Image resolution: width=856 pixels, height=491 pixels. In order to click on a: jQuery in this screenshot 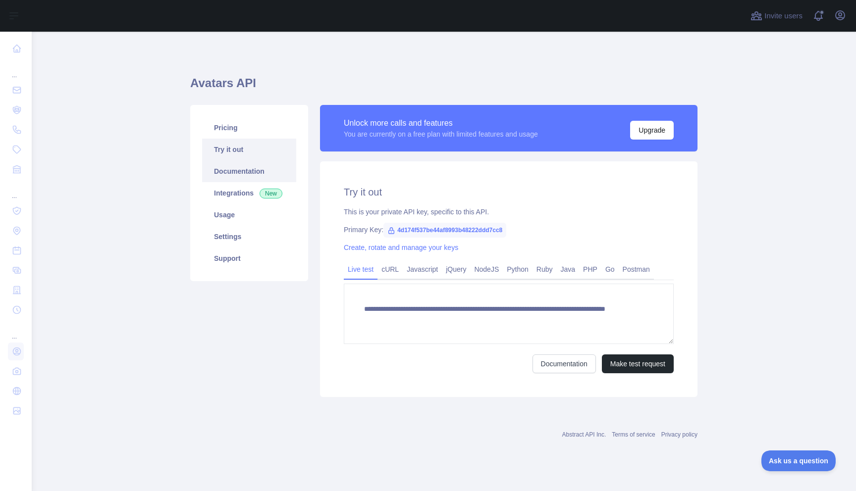, I will do `click(456, 269)`.